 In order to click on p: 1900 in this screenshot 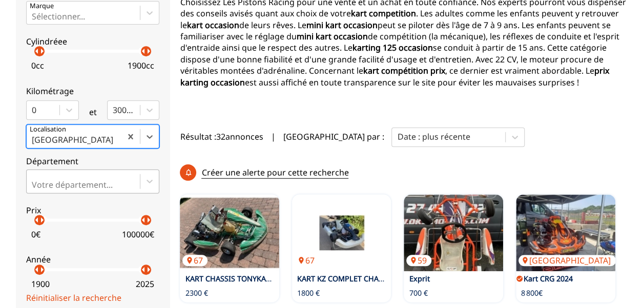, I will do `click(40, 284)`.